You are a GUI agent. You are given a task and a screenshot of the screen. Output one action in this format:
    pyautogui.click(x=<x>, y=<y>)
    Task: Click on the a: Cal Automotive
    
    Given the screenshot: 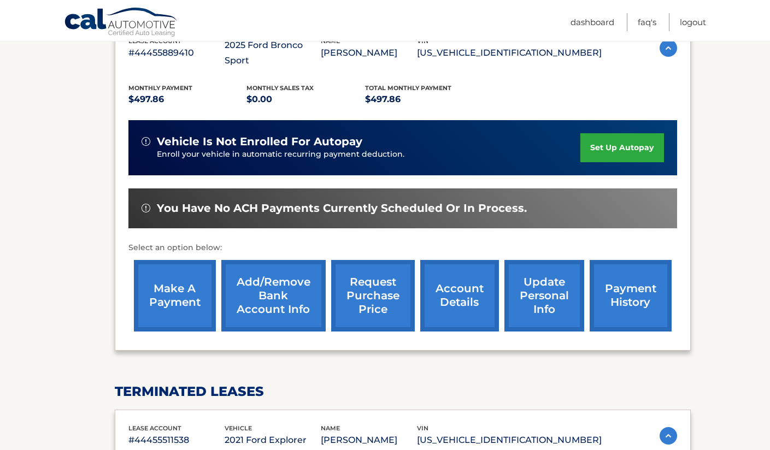 What is the action you would take?
    pyautogui.click(x=121, y=23)
    